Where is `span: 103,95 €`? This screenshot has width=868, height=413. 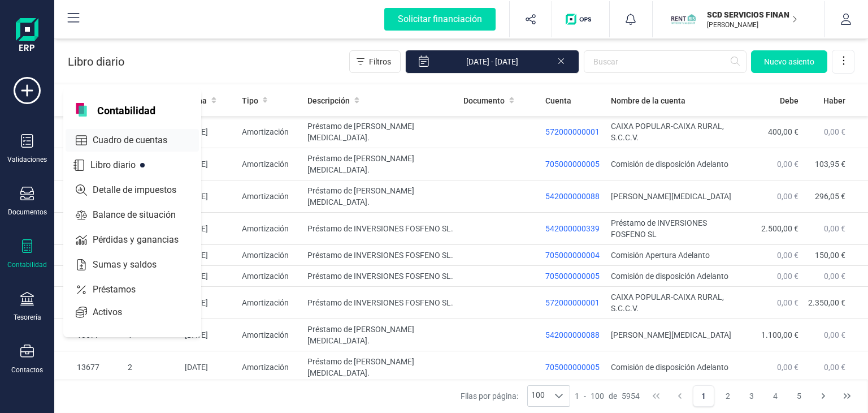 span: 103,95 € is located at coordinates (830, 164).